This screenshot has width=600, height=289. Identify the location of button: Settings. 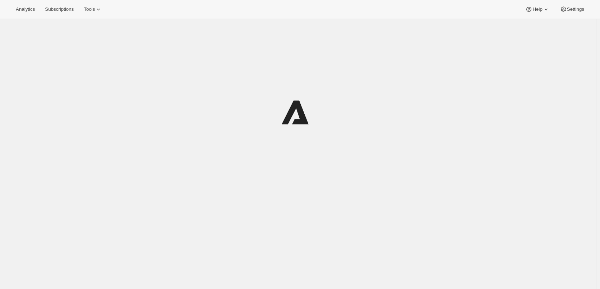
(572, 9).